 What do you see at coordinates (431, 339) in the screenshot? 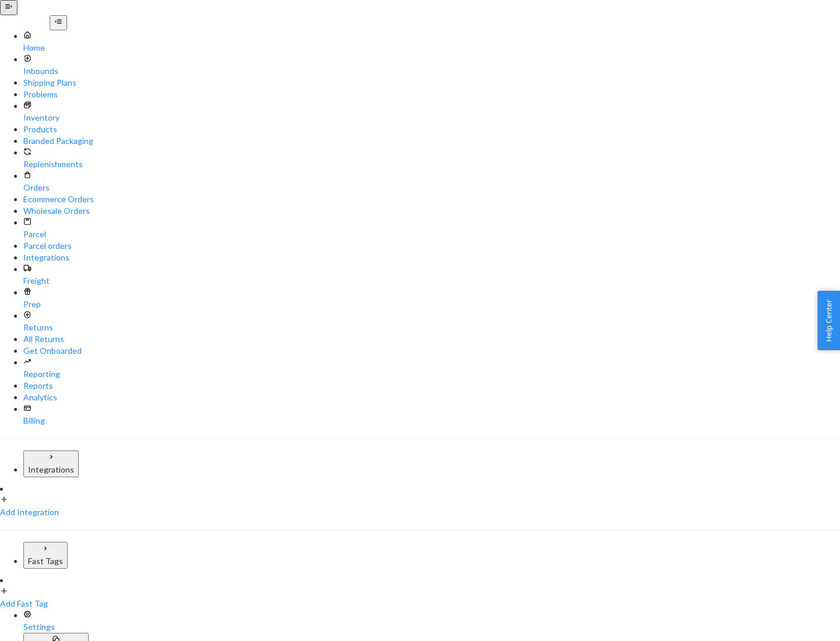
I see `a: All Returns` at bounding box center [431, 339].